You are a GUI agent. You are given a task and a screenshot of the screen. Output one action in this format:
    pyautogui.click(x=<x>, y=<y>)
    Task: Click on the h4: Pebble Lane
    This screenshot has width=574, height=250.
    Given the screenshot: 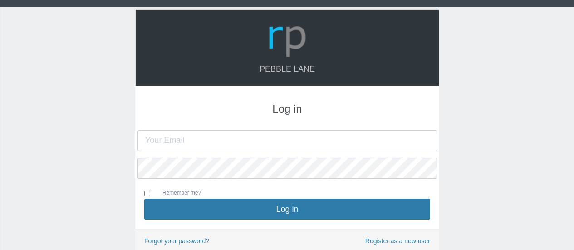 What is the action you would take?
    pyautogui.click(x=287, y=69)
    